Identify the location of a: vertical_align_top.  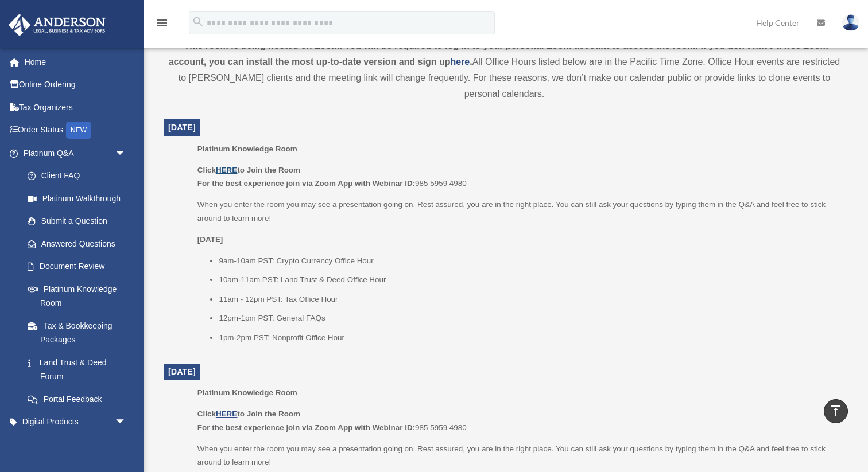
(836, 411).